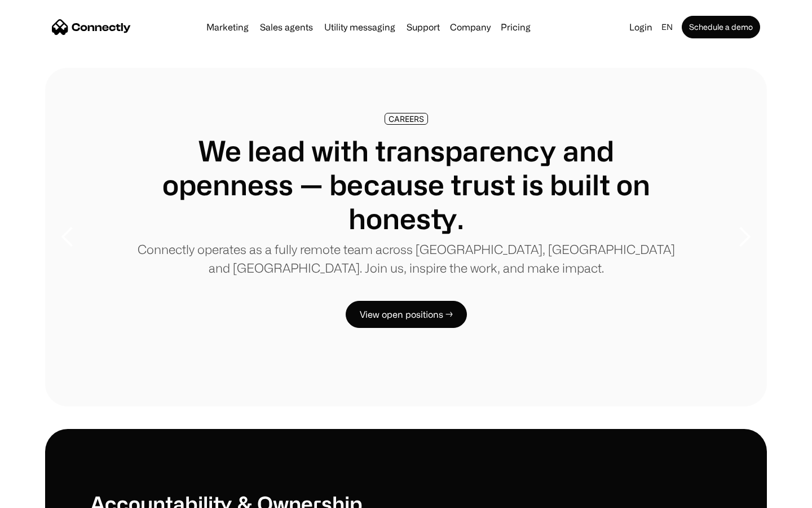 This screenshot has height=508, width=812. I want to click on aside: Language selected: English, so click(39, 496).